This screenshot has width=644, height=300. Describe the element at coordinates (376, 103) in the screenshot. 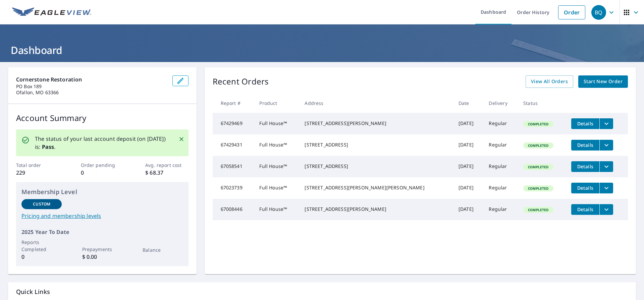

I see `th: Address` at that location.